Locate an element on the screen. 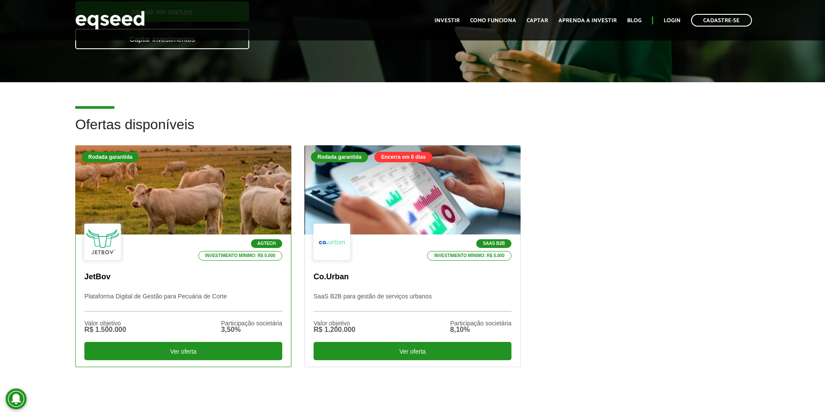 This screenshot has height=415, width=825. a: Captar is located at coordinates (537, 20).